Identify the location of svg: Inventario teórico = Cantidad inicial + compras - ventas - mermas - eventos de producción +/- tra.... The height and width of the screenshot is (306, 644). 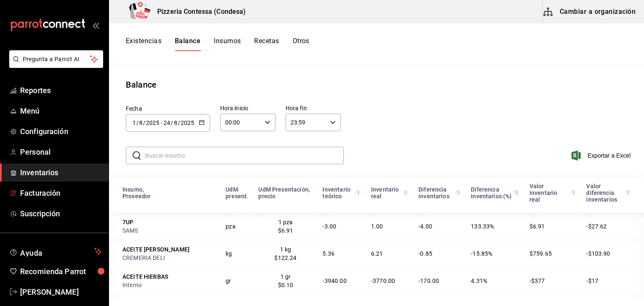
(358, 193).